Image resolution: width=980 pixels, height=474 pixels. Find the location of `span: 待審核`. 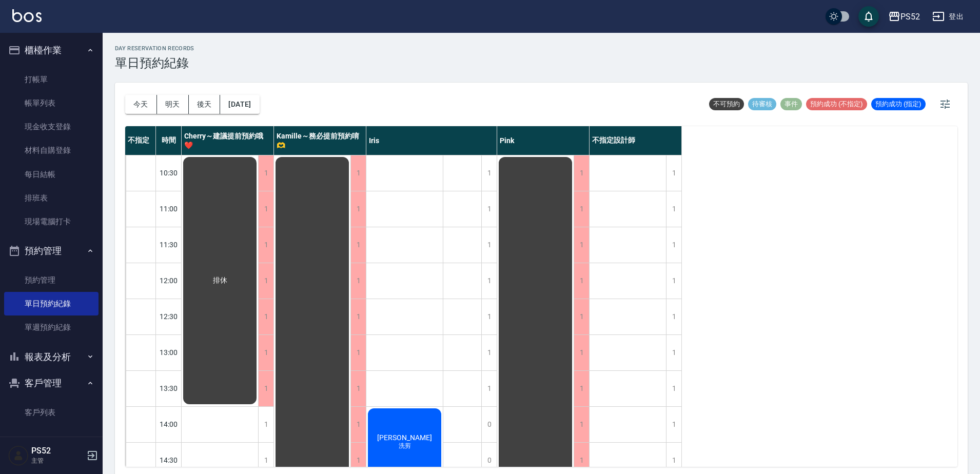

span: 待審核 is located at coordinates (762, 105).